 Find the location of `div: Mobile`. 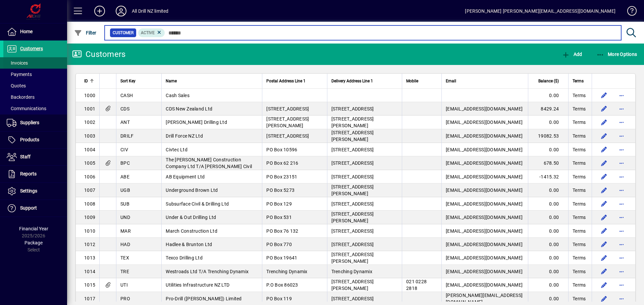

div: Mobile is located at coordinates (422, 81).